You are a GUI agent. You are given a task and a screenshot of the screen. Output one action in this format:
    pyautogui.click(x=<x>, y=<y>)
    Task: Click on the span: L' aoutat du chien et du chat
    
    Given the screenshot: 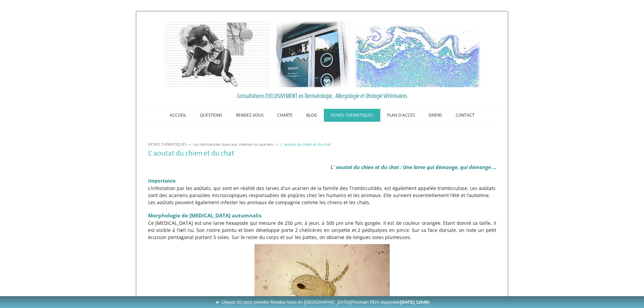 What is the action you would take?
    pyautogui.click(x=306, y=144)
    